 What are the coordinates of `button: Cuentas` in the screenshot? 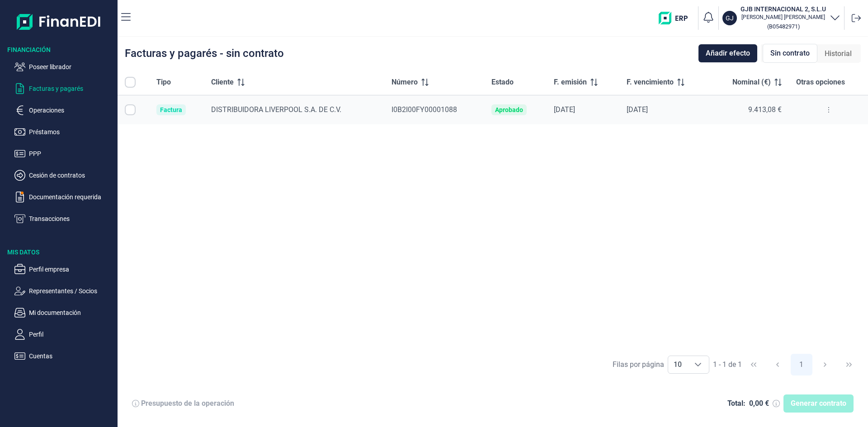 It's located at (64, 356).